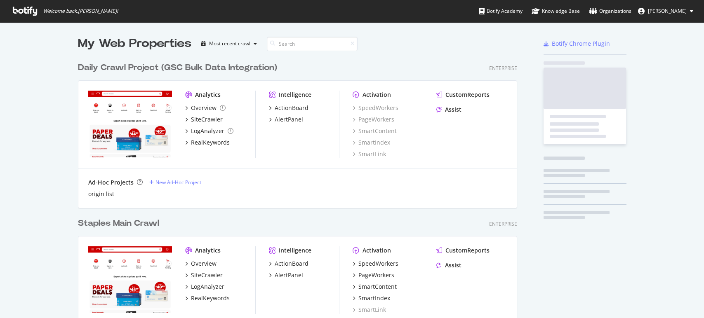  What do you see at coordinates (101, 194) in the screenshot?
I see `a: origin list` at bounding box center [101, 194].